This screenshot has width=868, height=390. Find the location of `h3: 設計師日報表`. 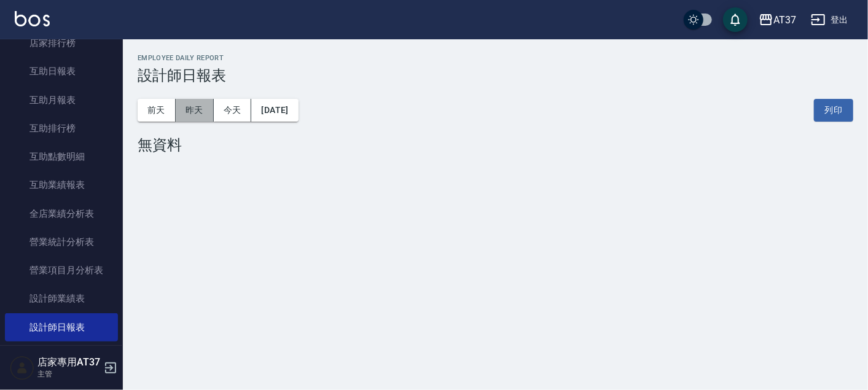

h3: 設計師日報表 is located at coordinates (495, 75).